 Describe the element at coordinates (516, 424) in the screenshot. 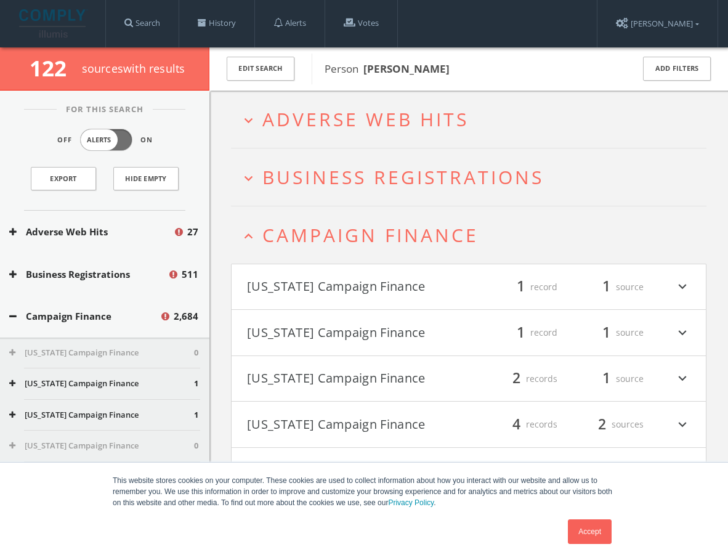

I see `span: 4` at that location.